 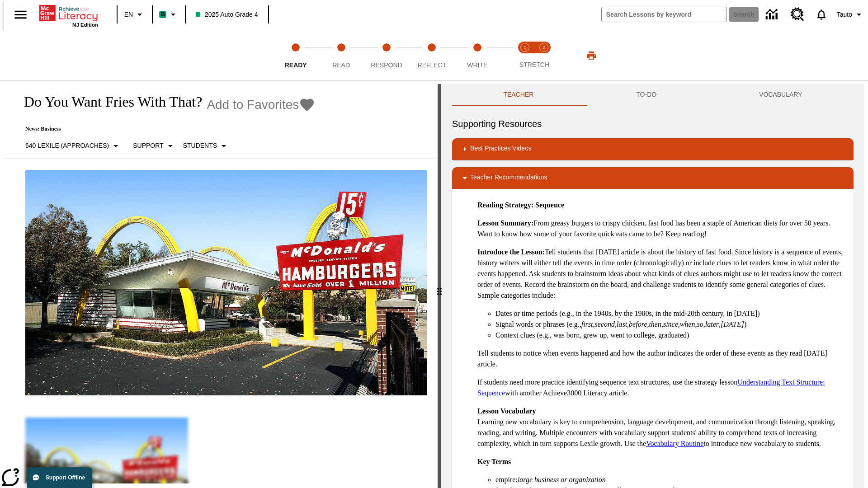 What do you see at coordinates (675, 443) in the screenshot?
I see `a: Vocabulary Routine` at bounding box center [675, 443].